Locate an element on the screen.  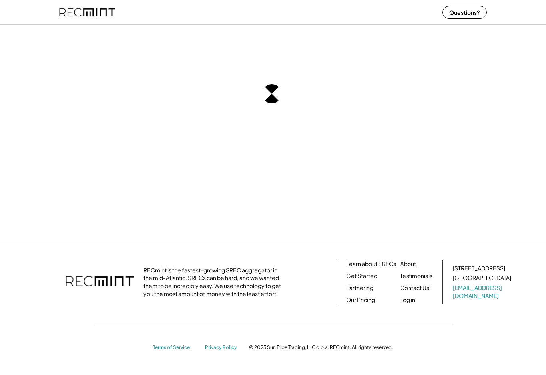
a: Privacy Policy is located at coordinates (223, 348).